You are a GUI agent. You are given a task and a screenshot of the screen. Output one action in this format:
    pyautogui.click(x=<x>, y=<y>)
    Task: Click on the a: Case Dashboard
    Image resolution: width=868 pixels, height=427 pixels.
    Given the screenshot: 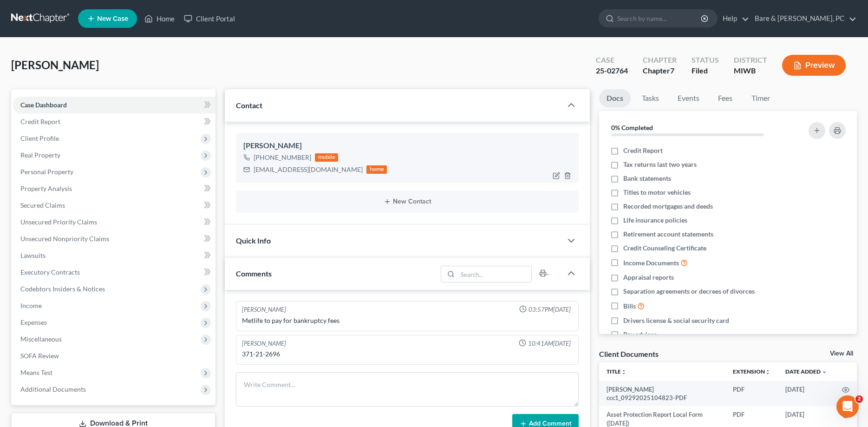 What is the action you would take?
    pyautogui.click(x=114, y=105)
    